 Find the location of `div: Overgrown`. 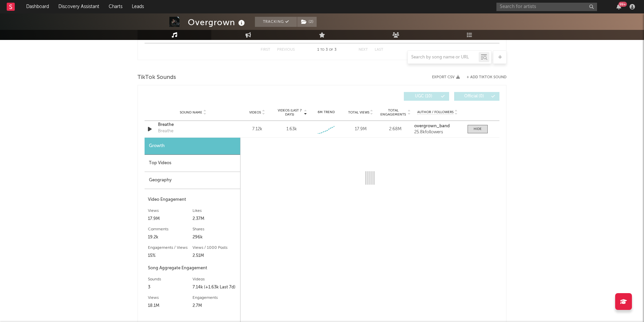

div: Overgrown is located at coordinates (217, 22).